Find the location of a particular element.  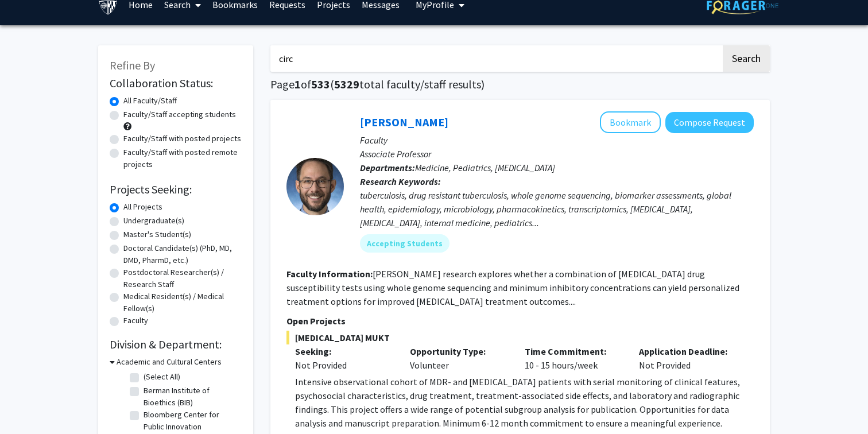

button: Compose Request to Jeffrey Tornheim is located at coordinates (710, 122).